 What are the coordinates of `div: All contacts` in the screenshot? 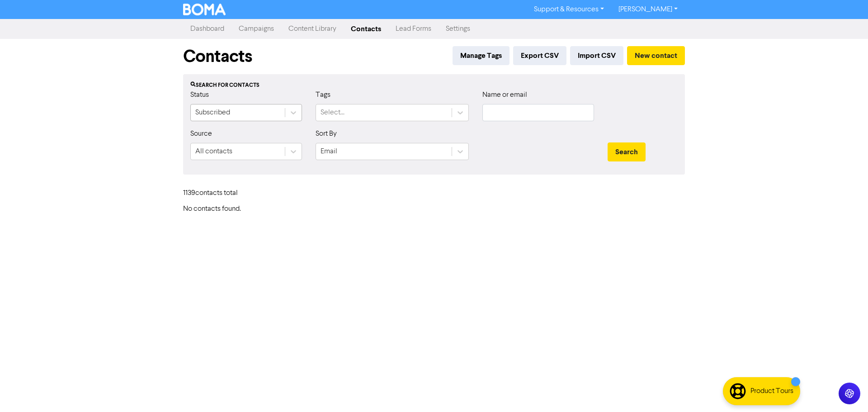 It's located at (214, 151).